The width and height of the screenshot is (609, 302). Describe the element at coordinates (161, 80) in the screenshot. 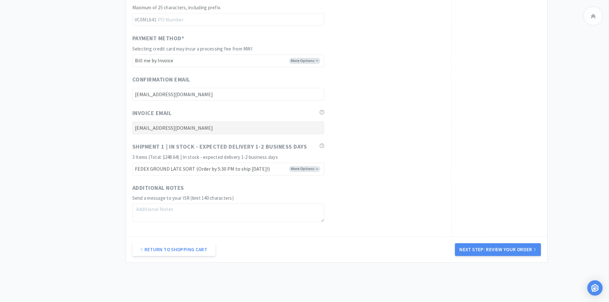

I see `span: Confirmation Email` at that location.